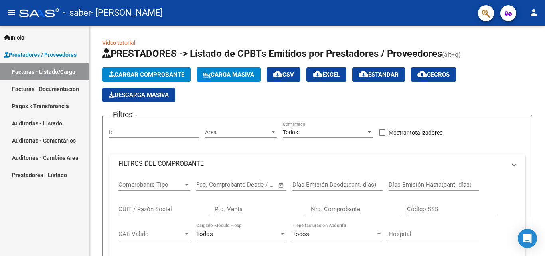 Image resolution: width=545 pixels, height=256 pixels. Describe the element at coordinates (313, 164) in the screenshot. I see `mat-panel-title: FILTROS DEL COMPROBANTE` at that location.